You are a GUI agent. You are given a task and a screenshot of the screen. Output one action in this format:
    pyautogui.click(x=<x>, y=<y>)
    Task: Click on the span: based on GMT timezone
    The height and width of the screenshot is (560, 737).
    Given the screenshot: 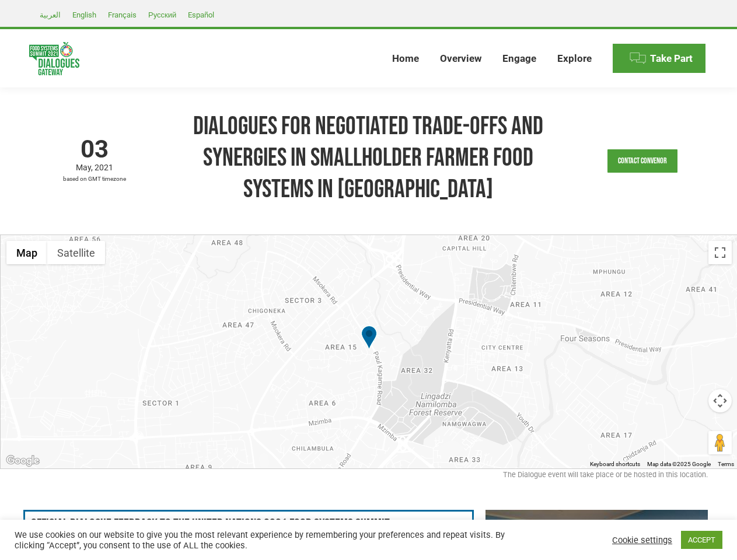 What is the action you would take?
    pyautogui.click(x=95, y=179)
    